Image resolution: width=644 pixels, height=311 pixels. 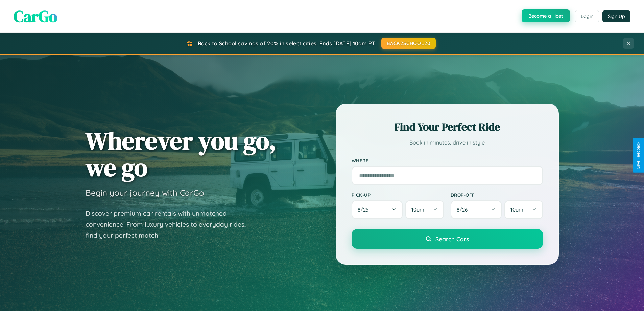 What do you see at coordinates (447, 239) in the screenshot?
I see `button: Search Cars` at bounding box center [447, 239].